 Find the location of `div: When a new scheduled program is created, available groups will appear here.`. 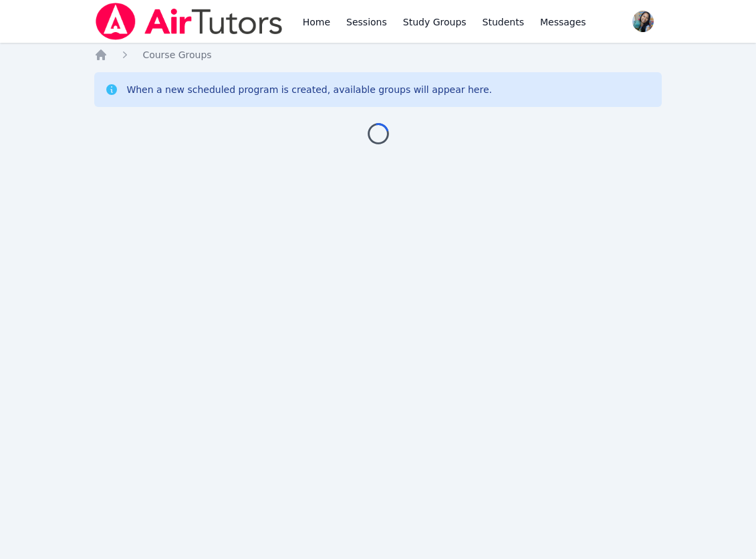

div: When a new scheduled program is created, available groups will appear here. is located at coordinates (309, 89).